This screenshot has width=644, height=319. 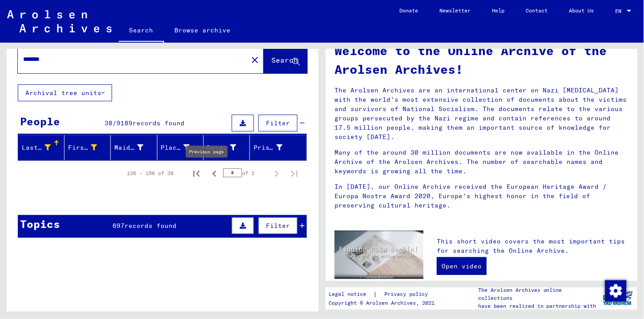 I want to click on div: of 2, so click(x=246, y=173).